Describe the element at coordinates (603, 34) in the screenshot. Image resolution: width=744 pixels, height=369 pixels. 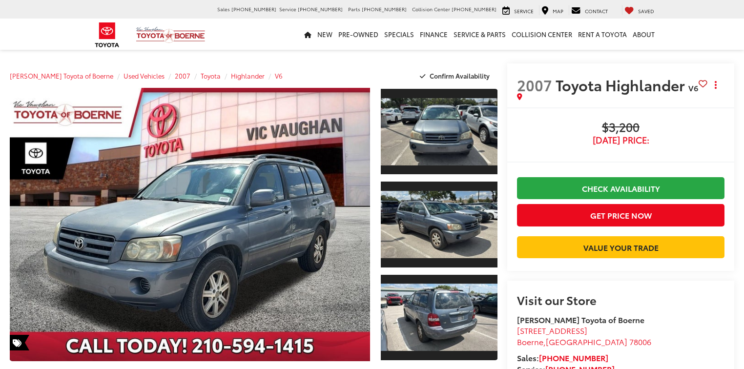
I see `a: Rent a Toyota` at that location.